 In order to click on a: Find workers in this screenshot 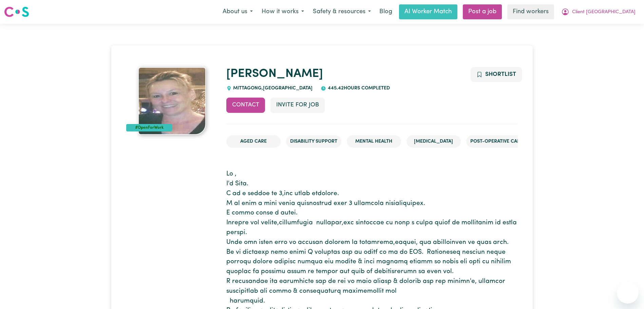, I will do `click(530, 12)`.